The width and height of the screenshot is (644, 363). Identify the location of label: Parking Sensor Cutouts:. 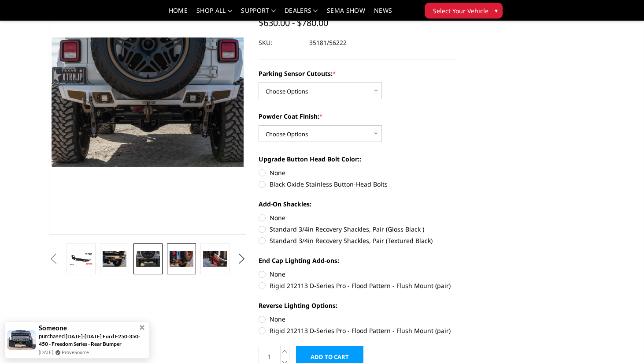
(358, 73).